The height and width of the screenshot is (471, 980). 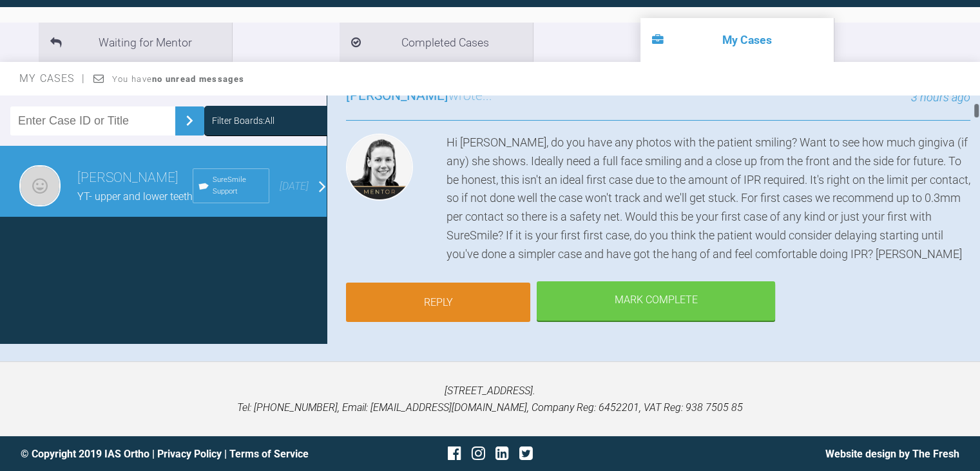 What do you see at coordinates (93, 121) in the screenshot?
I see `input: Enter Case ID or Title` at bounding box center [93, 121].